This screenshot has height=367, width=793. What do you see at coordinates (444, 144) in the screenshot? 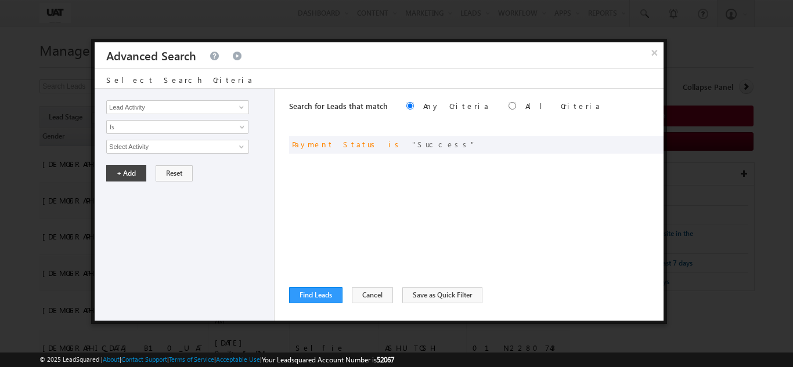
I see `span: Success` at bounding box center [444, 144].